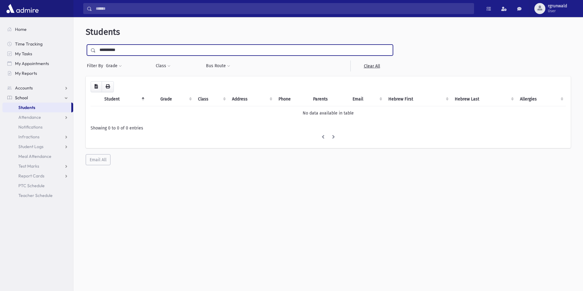 This screenshot has height=291, width=583. Describe the element at coordinates (38, 196) in the screenshot. I see `a: Teacher Schedule` at that location.